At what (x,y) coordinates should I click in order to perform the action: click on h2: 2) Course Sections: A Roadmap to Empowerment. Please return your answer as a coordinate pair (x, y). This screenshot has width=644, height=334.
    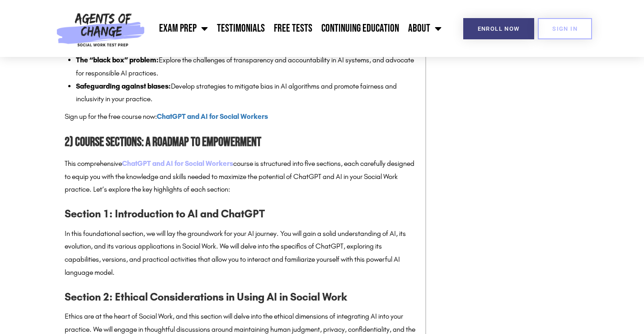
    Looking at the image, I should click on (240, 142).